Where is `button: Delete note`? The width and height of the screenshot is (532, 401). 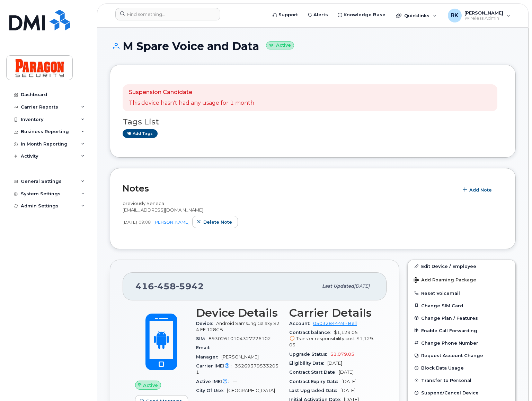
button: Delete note is located at coordinates (215, 222).